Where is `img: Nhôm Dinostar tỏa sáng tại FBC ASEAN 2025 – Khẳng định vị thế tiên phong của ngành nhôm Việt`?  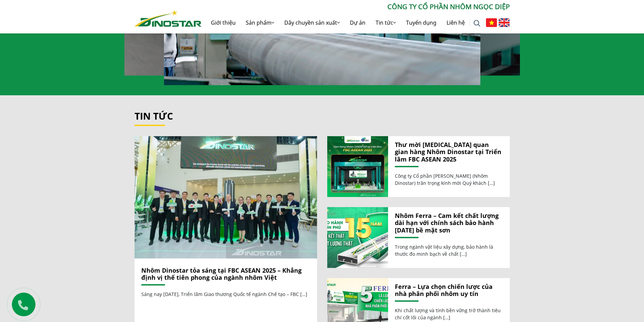
img: Nhôm Dinostar tỏa sáng tại FBC ASEAN 2025 – Khẳng định vị thế tiên phong của ngành nhôm Việt is located at coordinates (225, 197).